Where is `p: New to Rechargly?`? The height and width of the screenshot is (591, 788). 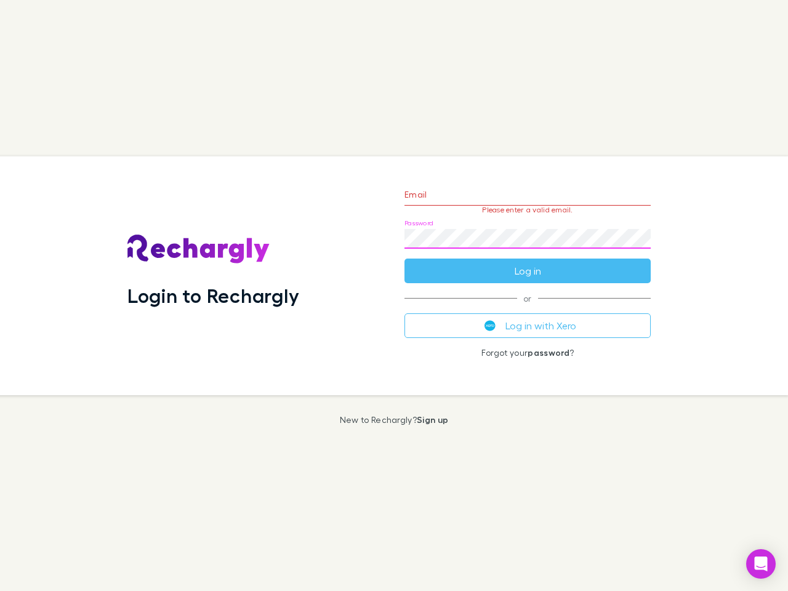
p: New to Rechargly? is located at coordinates (394, 420).